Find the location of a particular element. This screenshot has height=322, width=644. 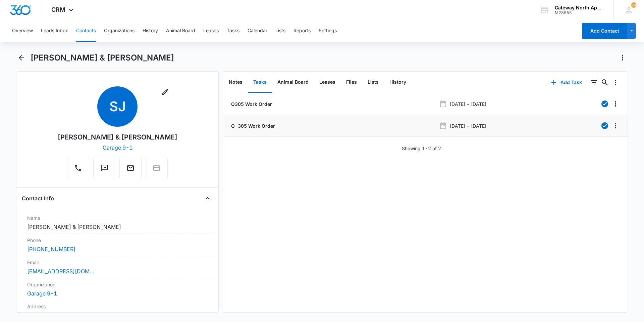

a: Q-305 Work Order is located at coordinates (252, 126).